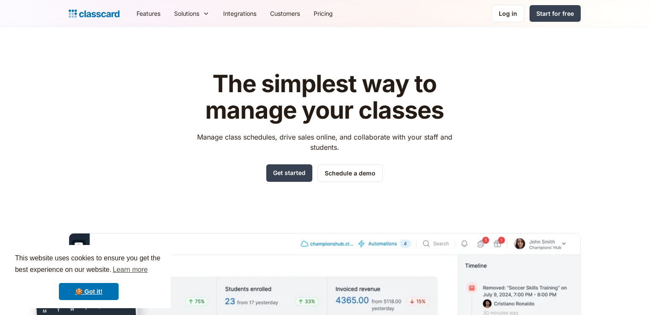 The width and height of the screenshot is (649, 315). Describe the element at coordinates (324, 97) in the screenshot. I see `h1: The simplest way to manage your classes` at that location.